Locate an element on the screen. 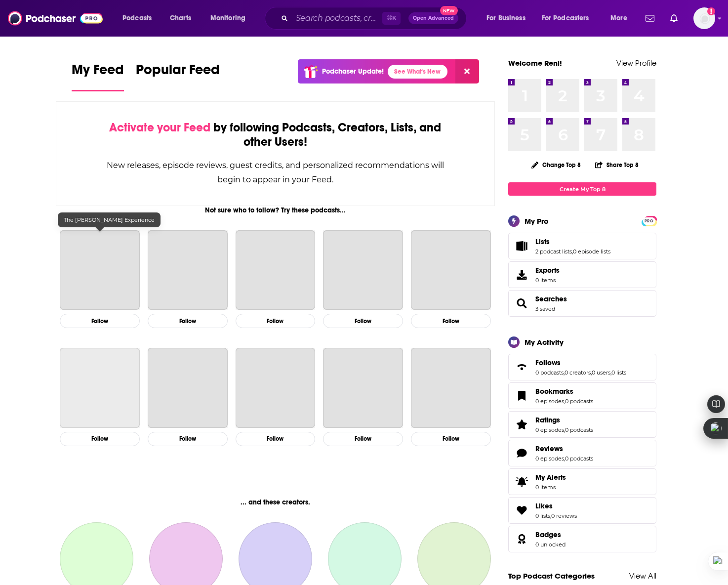 This screenshot has width=728, height=585. a: Freakonomics Radio is located at coordinates (363, 388).